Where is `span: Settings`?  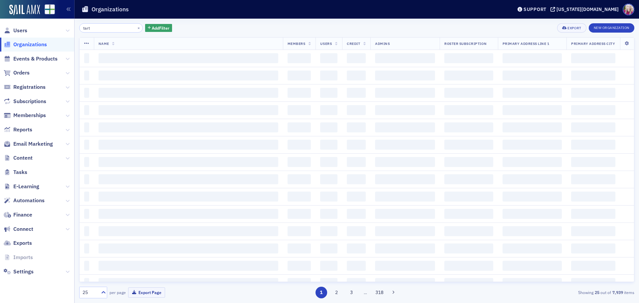 span: Settings is located at coordinates (23, 272).